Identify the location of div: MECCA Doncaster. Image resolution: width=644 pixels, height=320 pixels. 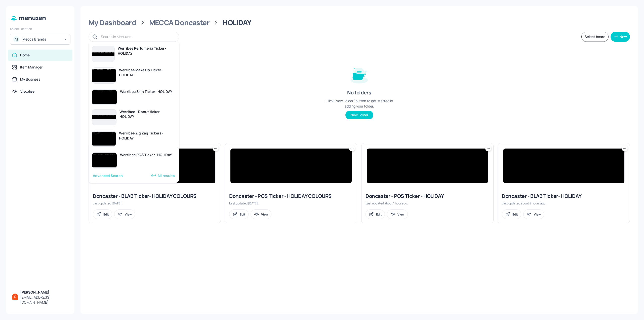
(180, 23).